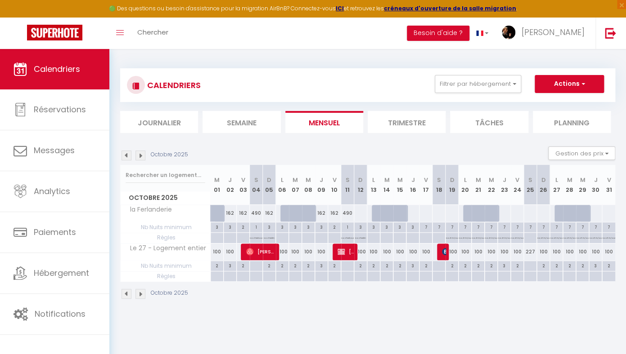 The width and height of the screenshot is (626, 354). I want to click on span: Octobre 2025, so click(165, 198).